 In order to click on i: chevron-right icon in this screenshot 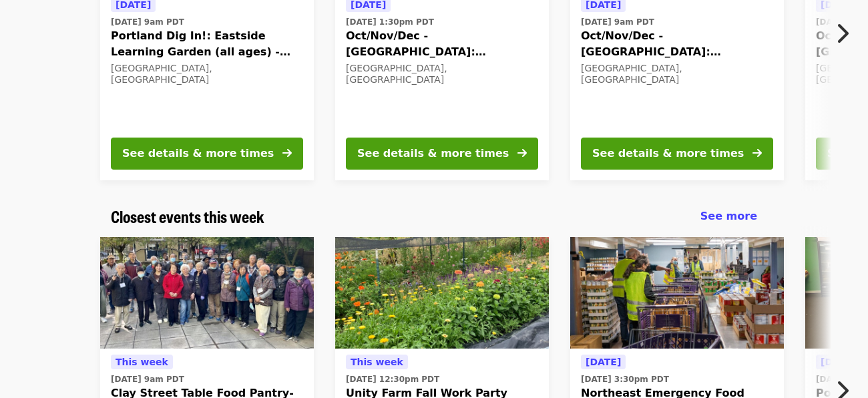, I will do `click(842, 34)`.